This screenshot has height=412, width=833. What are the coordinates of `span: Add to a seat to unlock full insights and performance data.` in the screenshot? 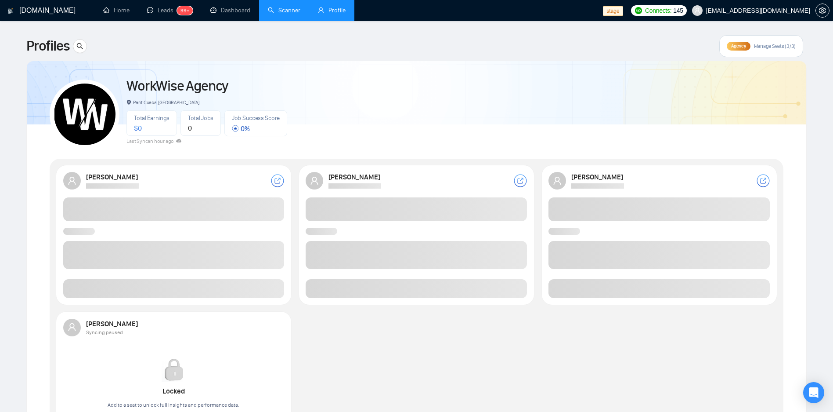 It's located at (174, 405).